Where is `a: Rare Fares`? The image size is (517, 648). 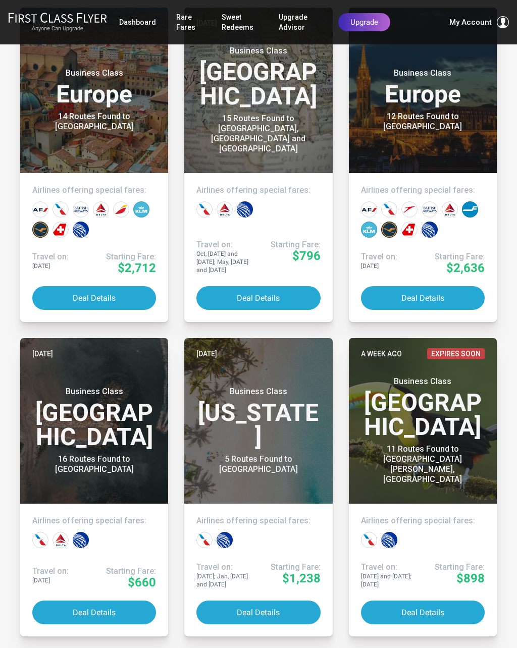 a: Rare Fares is located at coordinates (189, 22).